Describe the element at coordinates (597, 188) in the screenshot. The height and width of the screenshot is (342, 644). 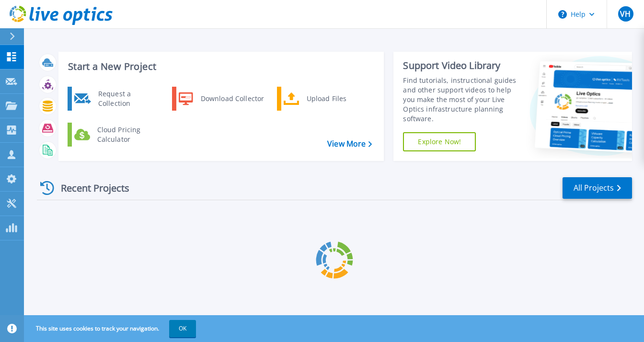
I see `a: All Projects` at that location.